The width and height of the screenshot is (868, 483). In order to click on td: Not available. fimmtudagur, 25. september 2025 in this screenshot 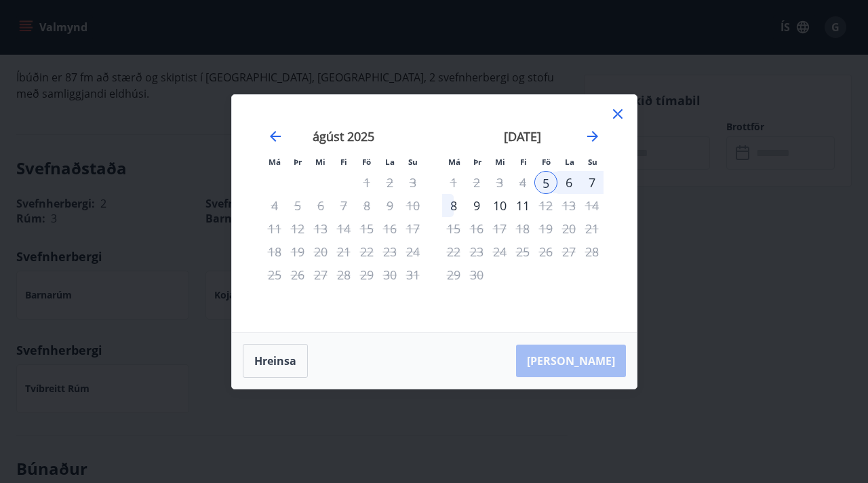, I will do `click(523, 252)`.